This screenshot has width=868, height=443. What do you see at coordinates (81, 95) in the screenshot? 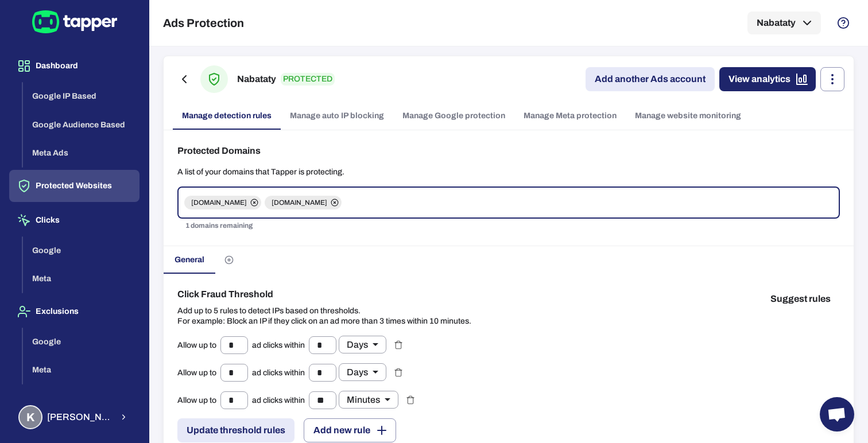
I see `a: Google IP Based` at bounding box center [81, 95].